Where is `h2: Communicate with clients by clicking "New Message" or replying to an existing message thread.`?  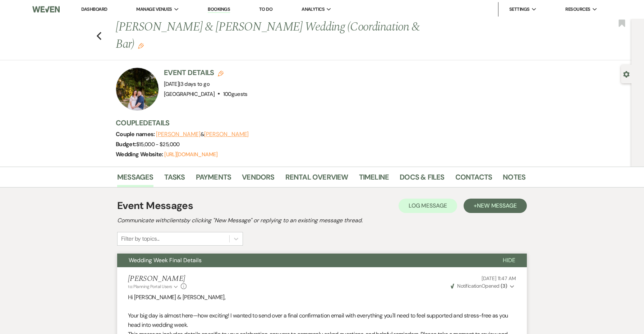 h2: Communicate with clients by clicking "New Message" or replying to an existing message thread. is located at coordinates (322, 220).